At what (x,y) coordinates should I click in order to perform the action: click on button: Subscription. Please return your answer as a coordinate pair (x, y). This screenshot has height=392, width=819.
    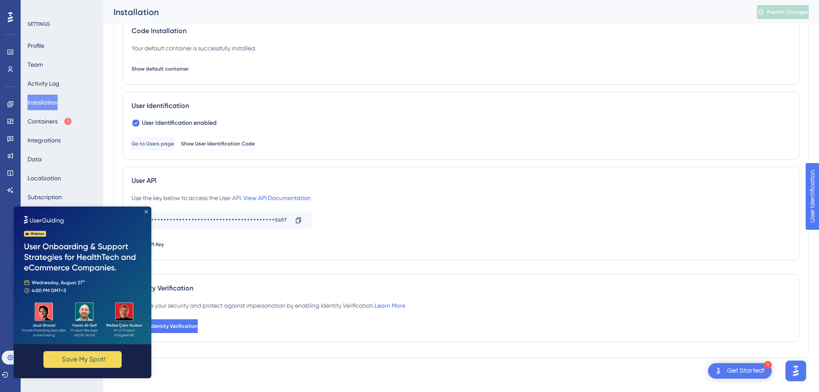
    Looking at the image, I should click on (45, 197).